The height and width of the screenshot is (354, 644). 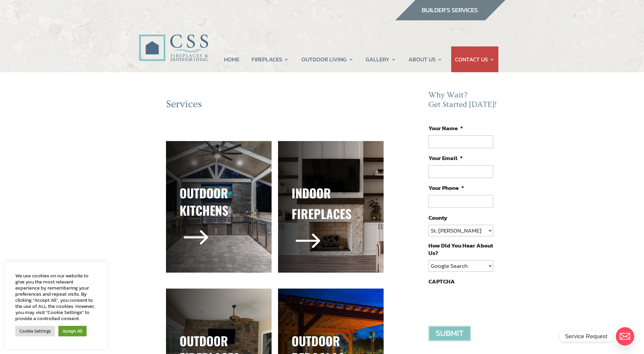 I want to click on a: HOME, so click(x=232, y=59).